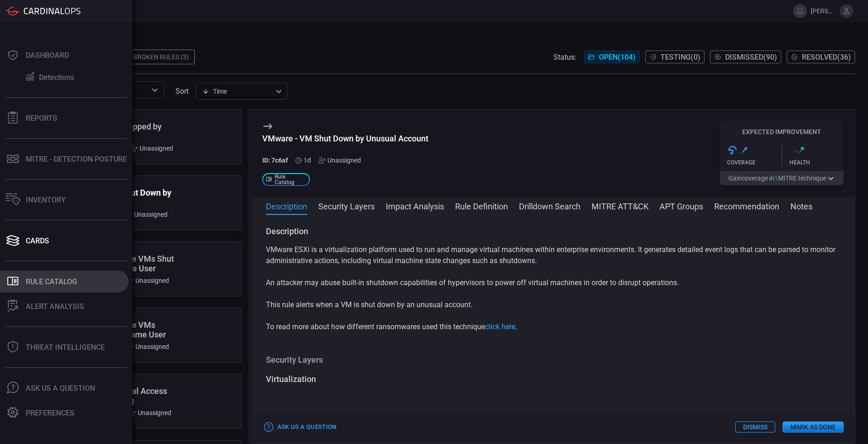  I want to click on span: Open ( 104 ), so click(617, 57).